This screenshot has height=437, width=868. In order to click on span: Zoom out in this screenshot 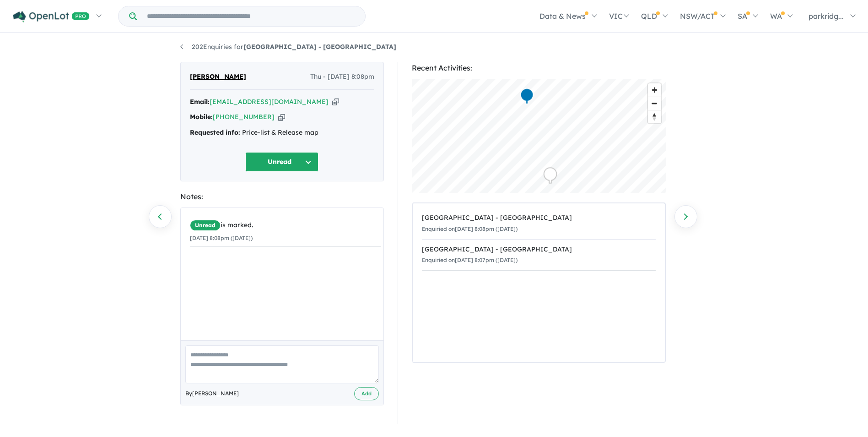, I will do `click(654, 104)`.